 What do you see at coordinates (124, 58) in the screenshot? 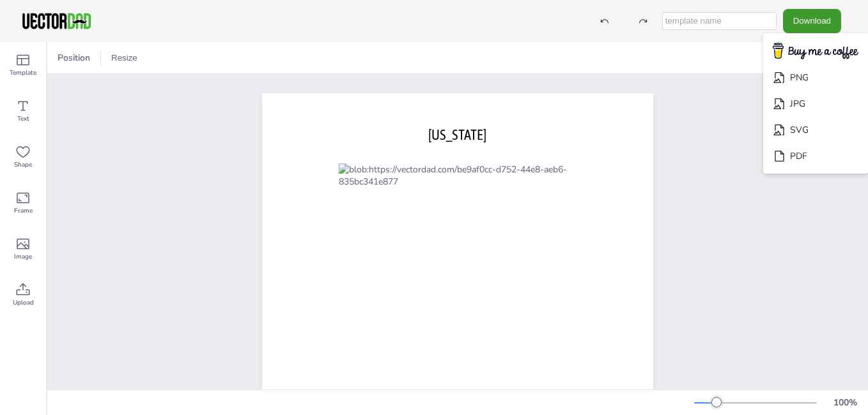
I see `button: Resize` at bounding box center [124, 58].